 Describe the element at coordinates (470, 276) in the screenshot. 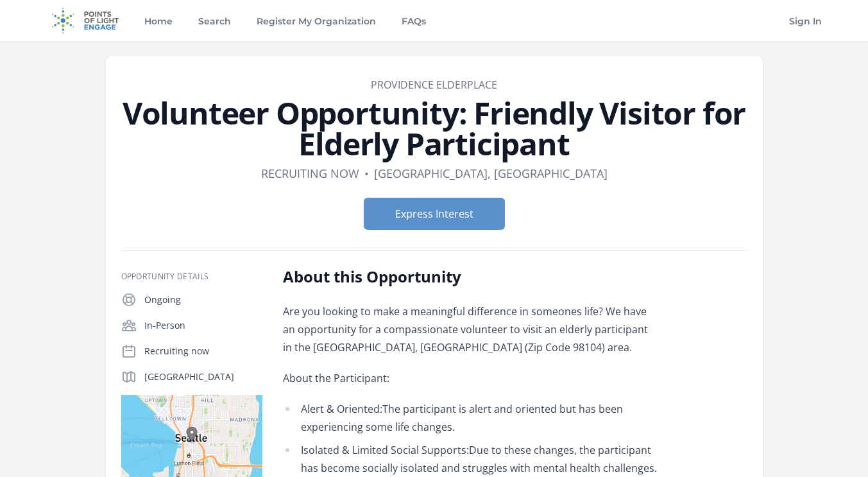

I see `h2: About this Opportunity` at that location.